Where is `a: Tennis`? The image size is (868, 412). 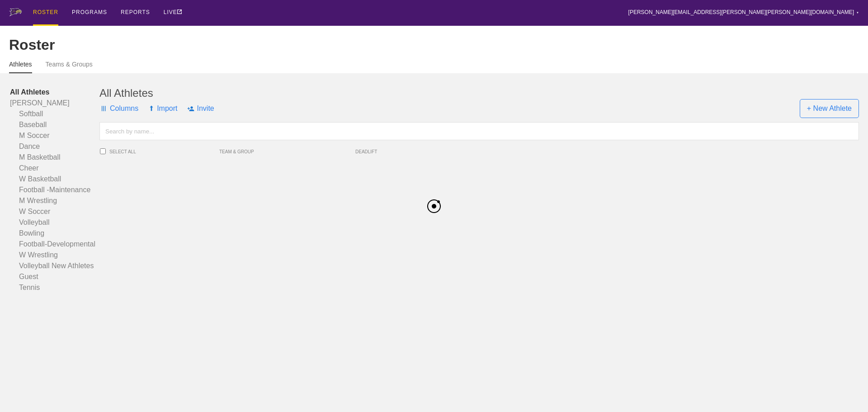
a: Tennis is located at coordinates (54, 288).